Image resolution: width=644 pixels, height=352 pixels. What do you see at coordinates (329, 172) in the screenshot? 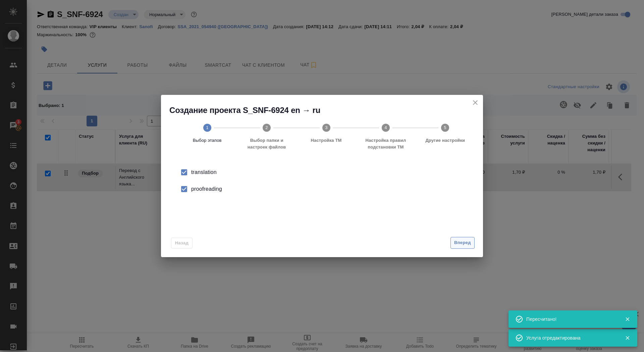
I see `div: translation` at bounding box center [329, 172].